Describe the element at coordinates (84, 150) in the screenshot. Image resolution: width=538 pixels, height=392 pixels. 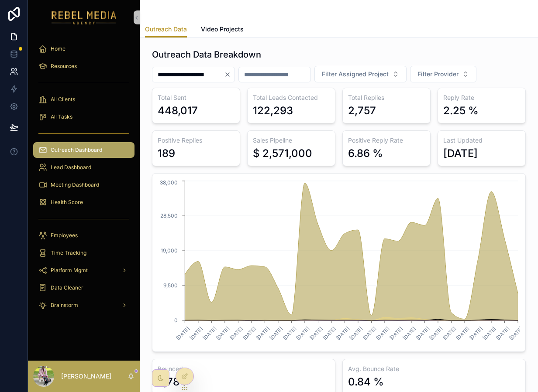
I see `a: Outreach Dashboard` at that location.